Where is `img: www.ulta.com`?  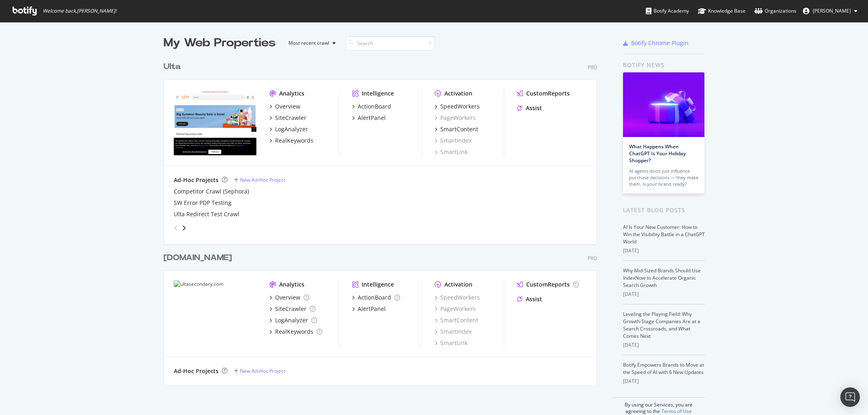 img: www.ulta.com is located at coordinates (215, 122).